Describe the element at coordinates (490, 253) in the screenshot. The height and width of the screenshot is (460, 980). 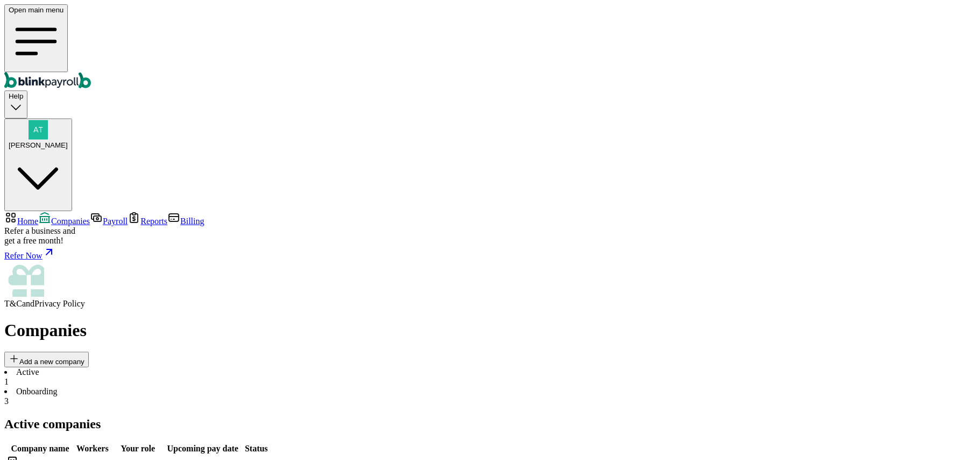
I see `a: Refer Now` at that location.